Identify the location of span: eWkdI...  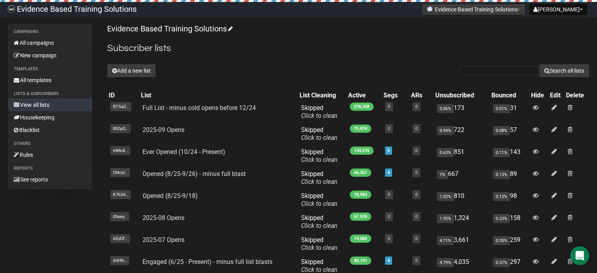
(120, 150).